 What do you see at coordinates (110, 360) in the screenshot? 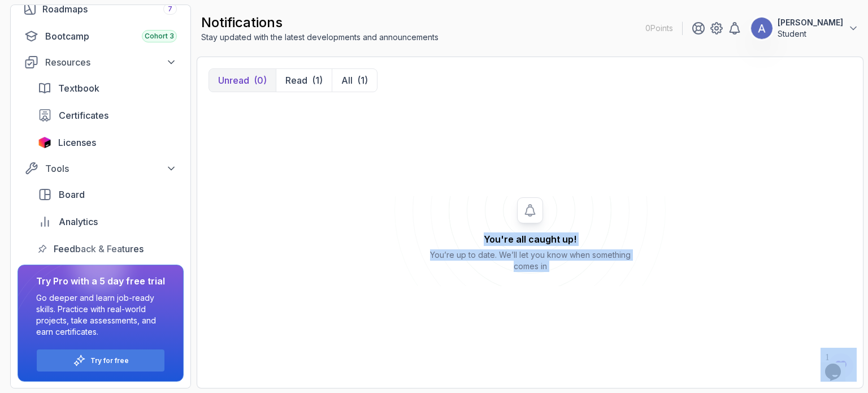
I see `a: Try for free` at bounding box center [110, 360].